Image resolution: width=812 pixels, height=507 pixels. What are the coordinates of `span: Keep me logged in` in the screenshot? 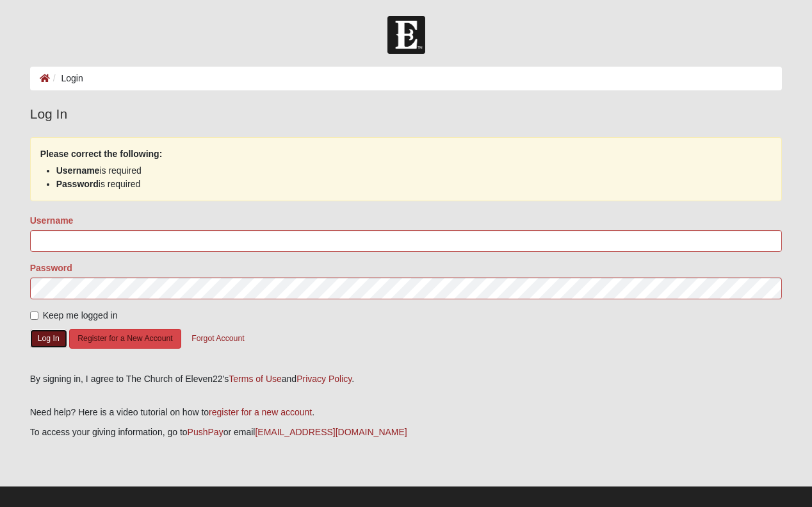 It's located at (80, 315).